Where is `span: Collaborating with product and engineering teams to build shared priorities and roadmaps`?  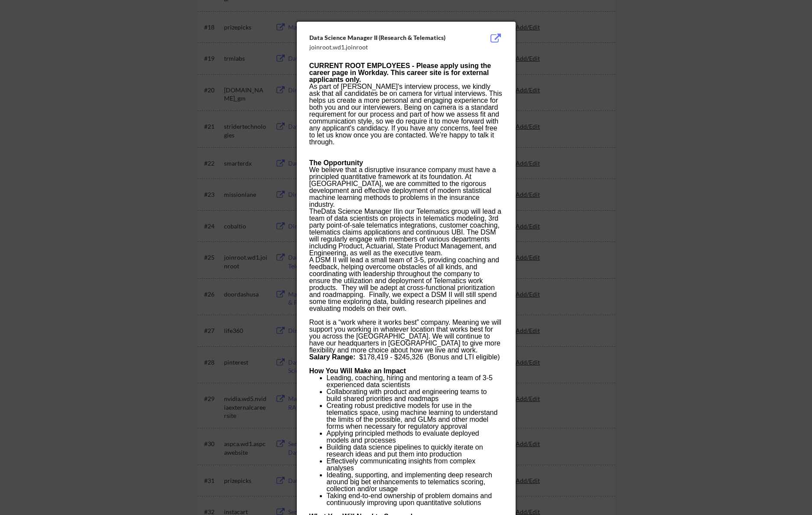
span: Collaborating with product and engineering teams to build shared priorities and roadmaps is located at coordinates (407, 395).